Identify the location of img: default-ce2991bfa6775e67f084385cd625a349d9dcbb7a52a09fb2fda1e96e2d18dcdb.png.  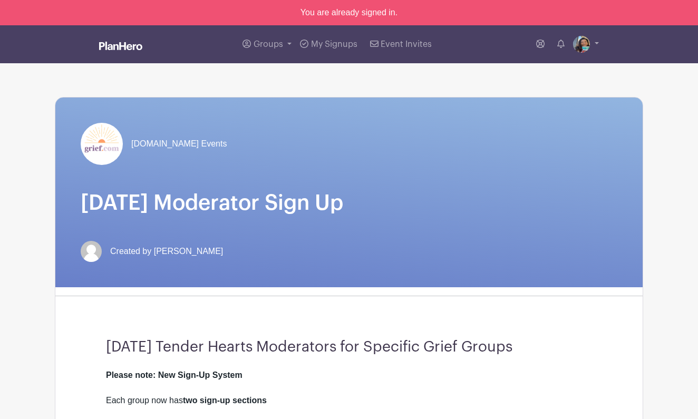
(91, 252).